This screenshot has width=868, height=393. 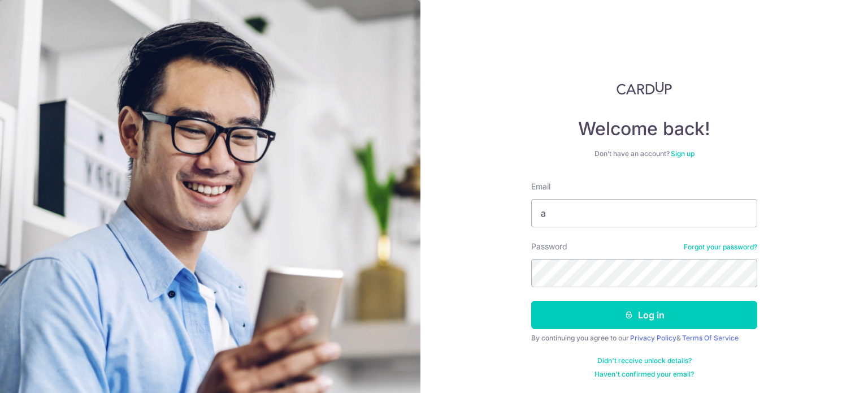 I want to click on a: Privacy Policy, so click(x=653, y=338).